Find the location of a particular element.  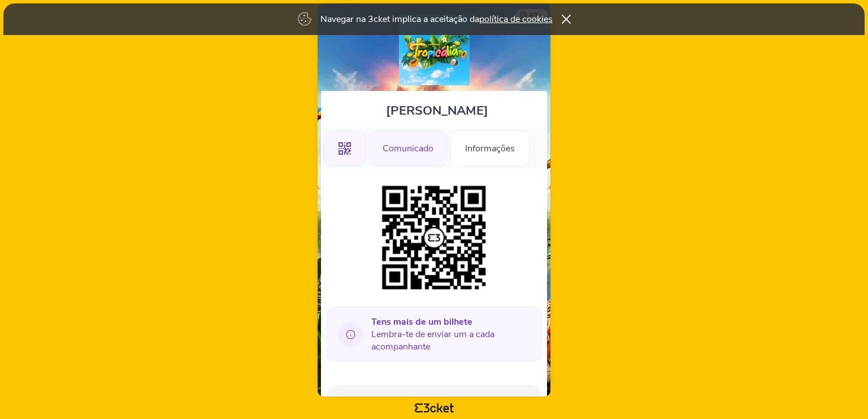

img: Festival Tropicália - 13 Setembro is located at coordinates (434, 50).